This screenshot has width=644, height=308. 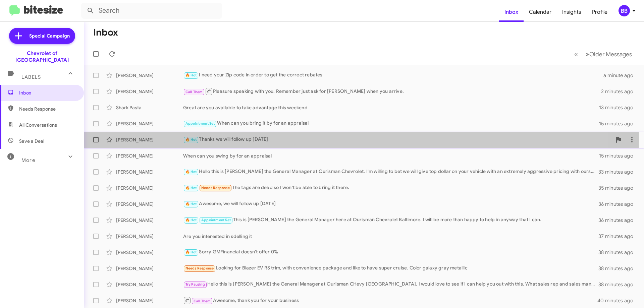 I want to click on div: 2 minutes ago, so click(x=620, y=91).